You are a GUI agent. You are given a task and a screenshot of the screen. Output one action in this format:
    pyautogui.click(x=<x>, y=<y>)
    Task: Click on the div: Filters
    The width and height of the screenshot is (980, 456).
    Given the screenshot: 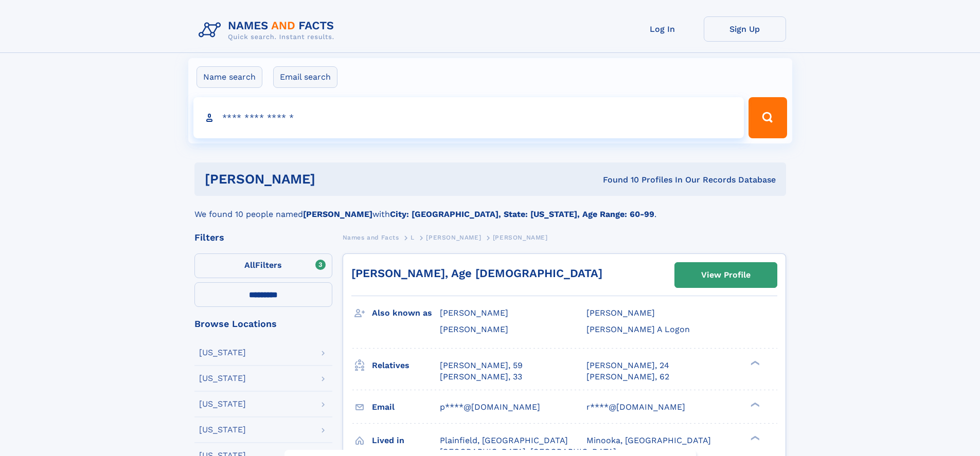 What is the action you would take?
    pyautogui.click(x=263, y=237)
    